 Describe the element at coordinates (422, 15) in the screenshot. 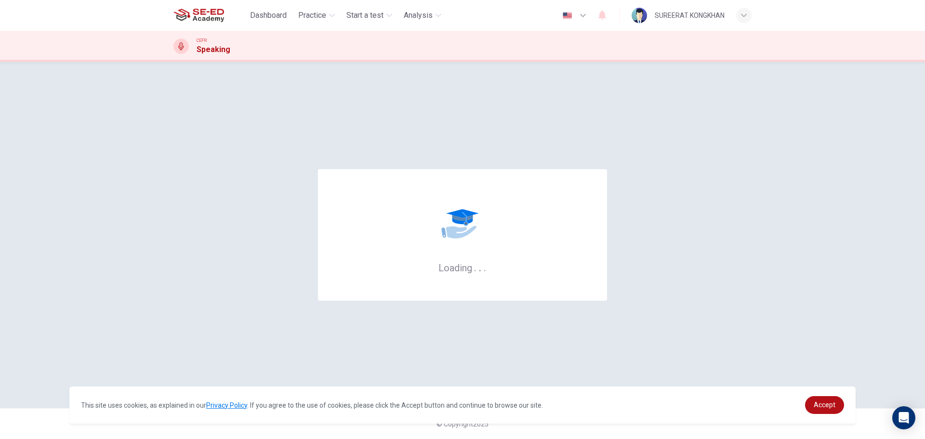

I see `button: Analysis` at that location.